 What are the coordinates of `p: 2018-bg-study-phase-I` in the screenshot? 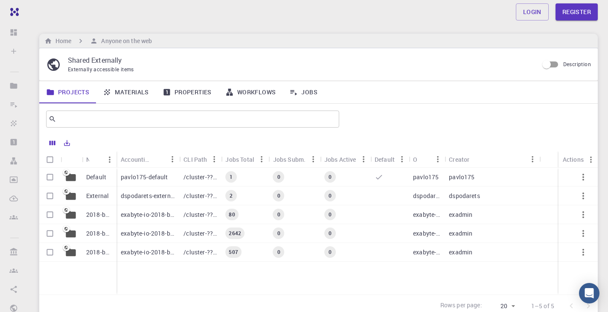 It's located at (99, 252).